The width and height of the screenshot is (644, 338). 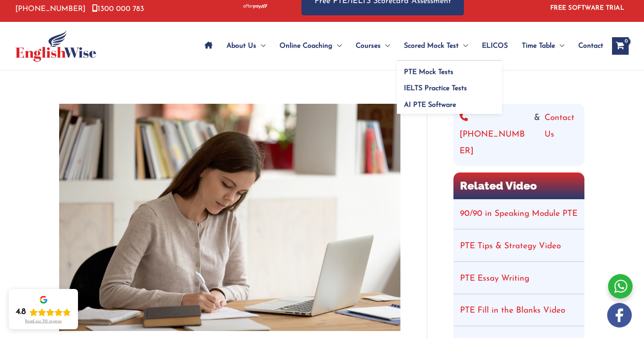 What do you see at coordinates (245, 46) in the screenshot?
I see `a: About UsMenu Toggle` at bounding box center [245, 46].